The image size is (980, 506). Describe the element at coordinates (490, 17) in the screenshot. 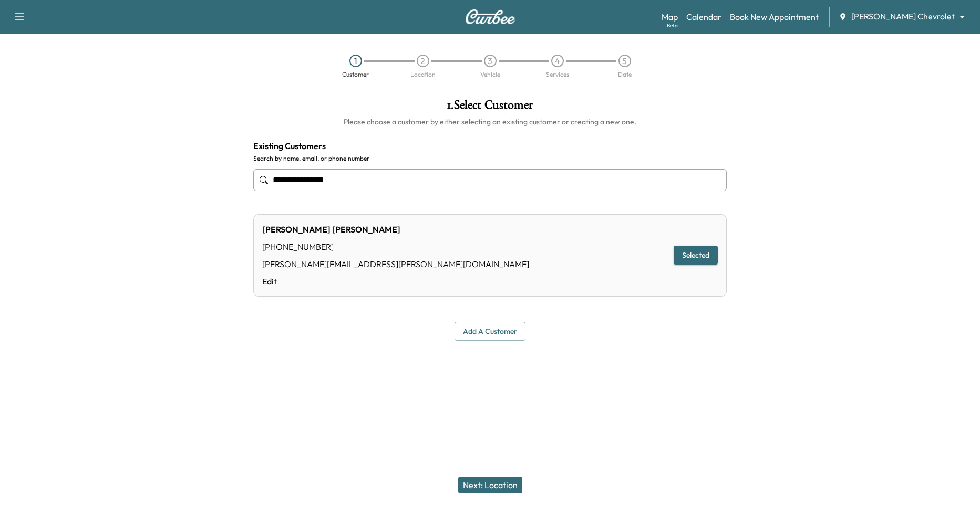

I see `img: Curbee Logo` at that location.